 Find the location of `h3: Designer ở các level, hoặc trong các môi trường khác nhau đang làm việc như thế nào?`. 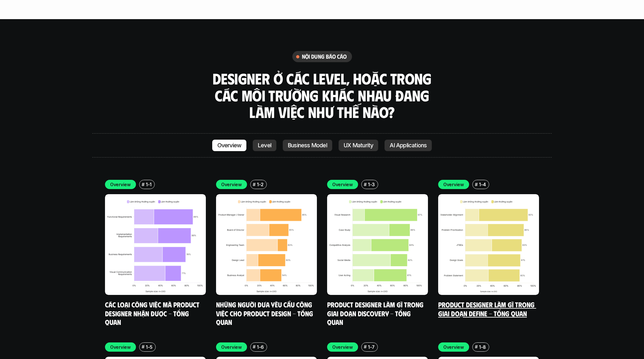

h3: Designer ở các level, hoặc trong các môi trường khác nhau đang làm việc như thế nào? is located at coordinates (322, 95).